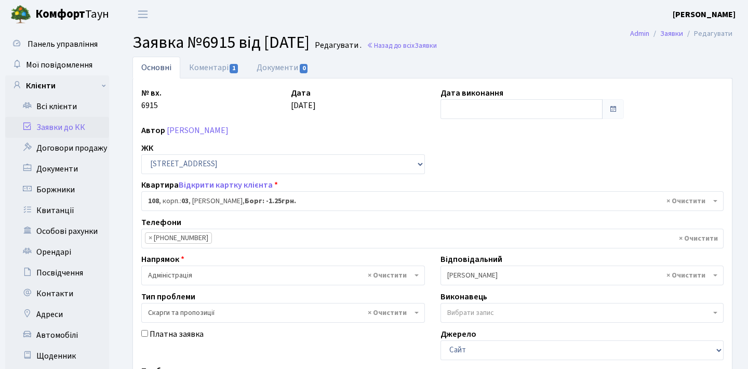  What do you see at coordinates (337, 45) in the screenshot?
I see `small: Редагувати .` at bounding box center [337, 45].